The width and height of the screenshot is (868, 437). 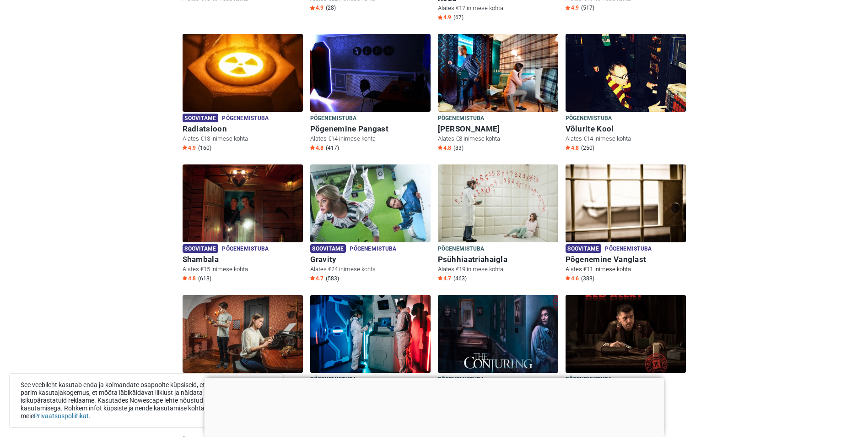 What do you see at coordinates (626, 259) in the screenshot?
I see `h6: Põgenemine Vanglast` at bounding box center [626, 259].